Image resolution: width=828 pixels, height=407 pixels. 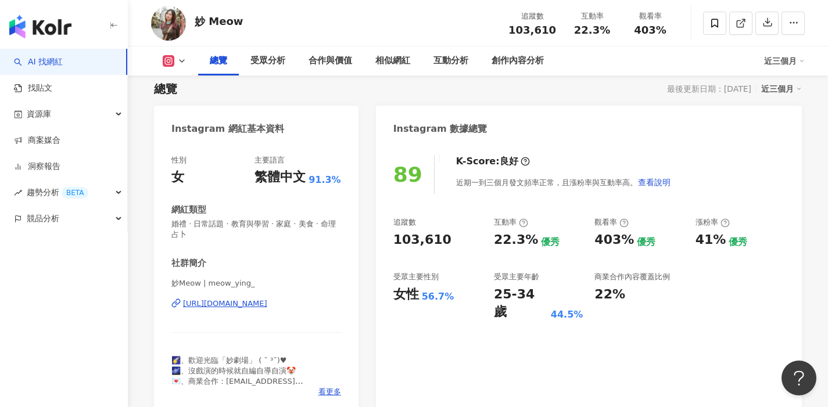 I want to click on div: 網紅類型, so click(x=189, y=210).